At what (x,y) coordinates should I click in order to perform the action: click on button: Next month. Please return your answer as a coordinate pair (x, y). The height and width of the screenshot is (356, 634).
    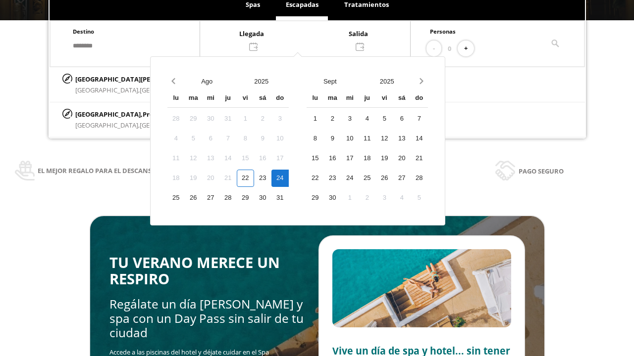
    Looking at the image, I should click on (421, 81).